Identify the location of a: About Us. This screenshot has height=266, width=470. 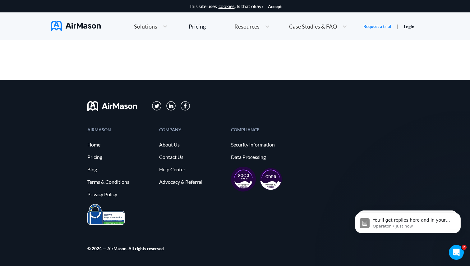
(192, 145).